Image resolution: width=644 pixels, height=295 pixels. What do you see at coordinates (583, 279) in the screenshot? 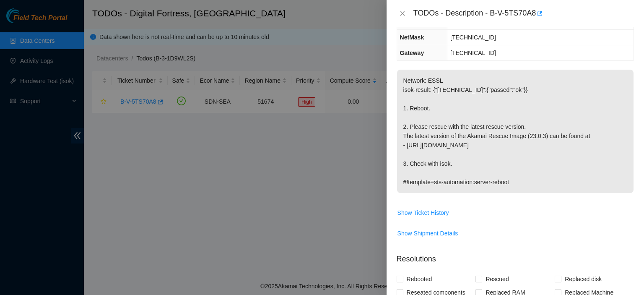
I see `span: Replaced disk` at bounding box center [583, 279].